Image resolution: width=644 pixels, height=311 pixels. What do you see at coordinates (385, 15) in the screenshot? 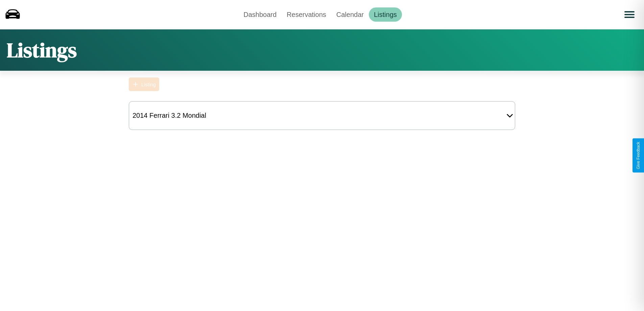
I see `a: Listings` at bounding box center [385, 15].